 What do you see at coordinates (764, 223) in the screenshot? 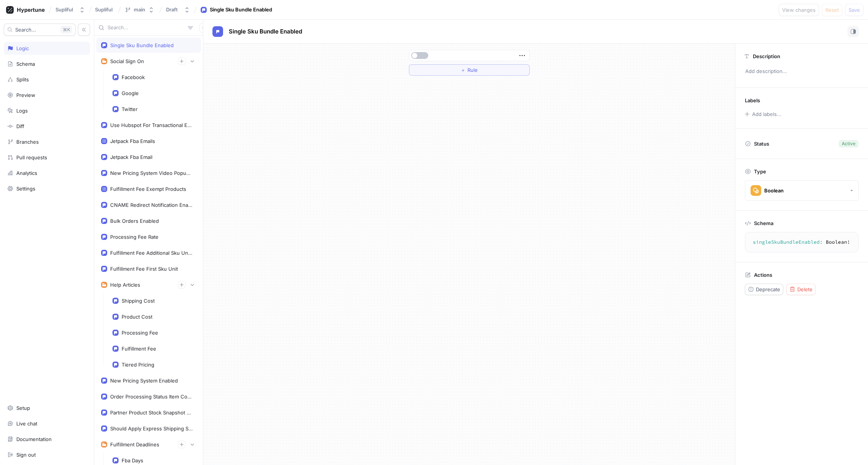
I see `p: Schema` at bounding box center [764, 223].